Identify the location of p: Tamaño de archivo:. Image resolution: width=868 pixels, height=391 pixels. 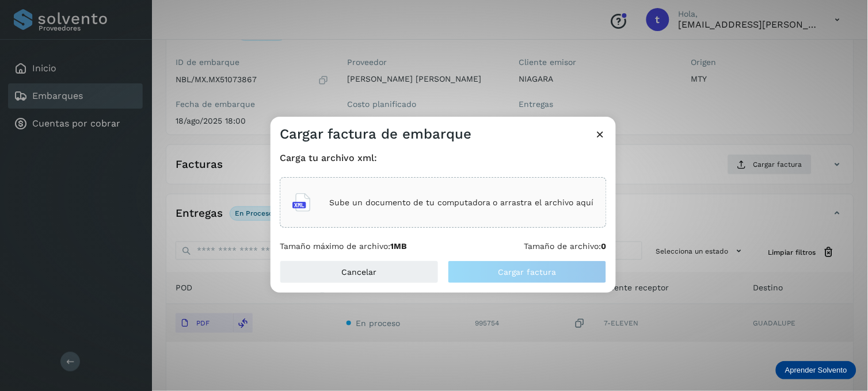
(565, 246).